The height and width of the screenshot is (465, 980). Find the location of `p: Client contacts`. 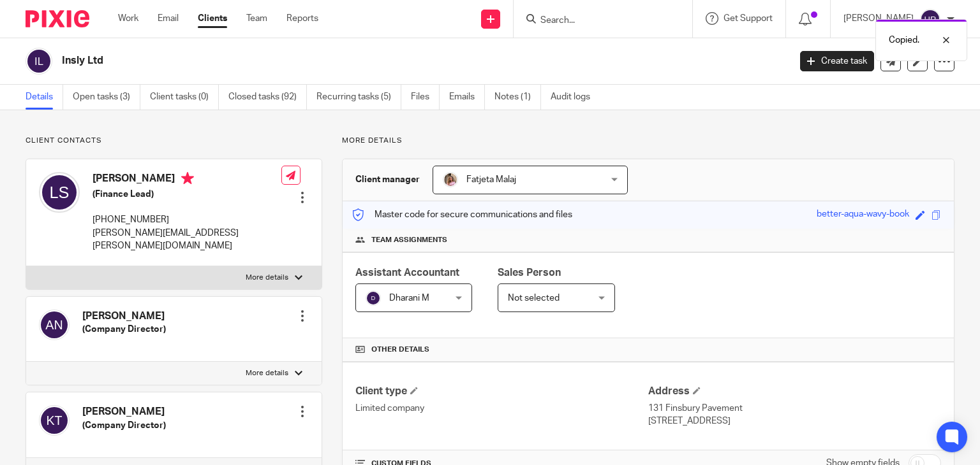

p: Client contacts is located at coordinates (174, 141).